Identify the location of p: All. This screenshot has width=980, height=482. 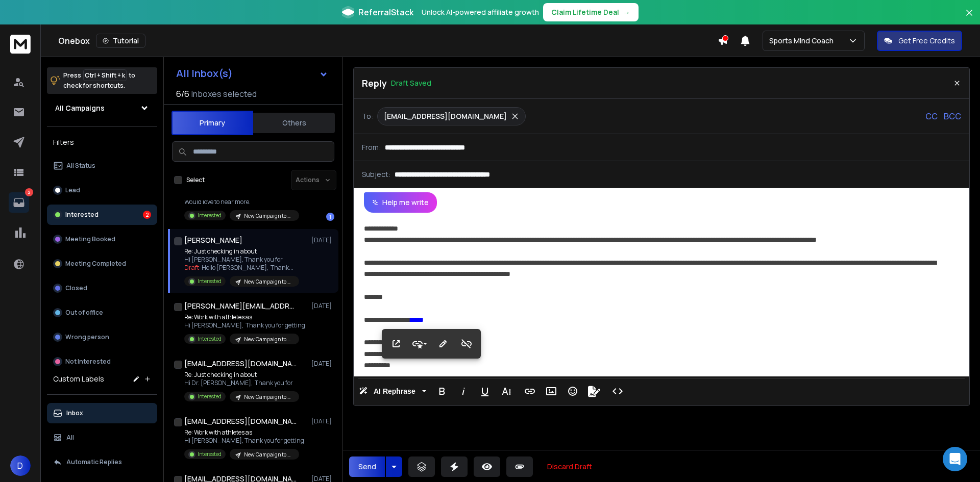
(70, 438).